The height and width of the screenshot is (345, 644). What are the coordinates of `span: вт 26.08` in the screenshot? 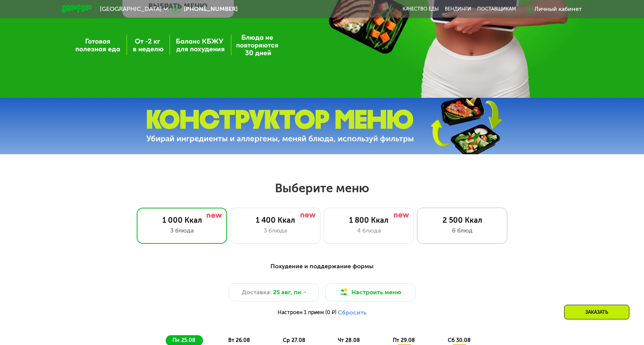 It's located at (239, 341).